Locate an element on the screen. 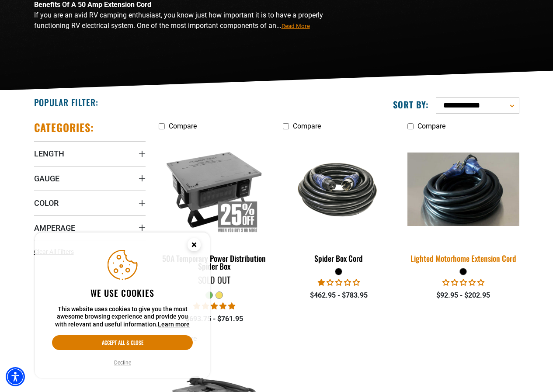 The width and height of the screenshot is (553, 392). div: Spider Box Cord is located at coordinates (338, 258).